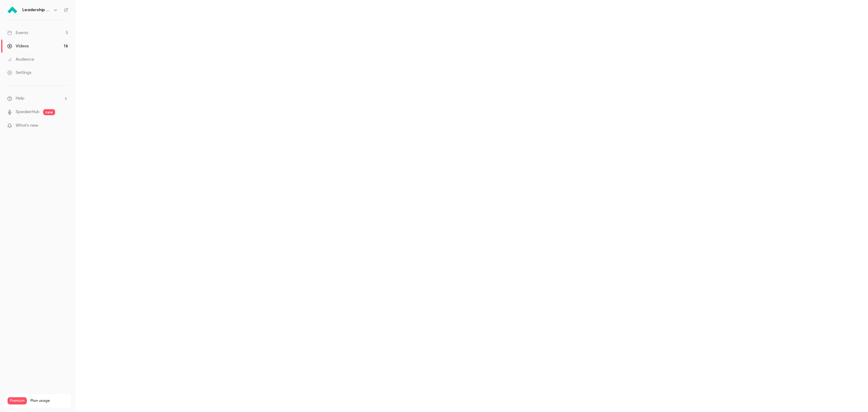 Image resolution: width=868 pixels, height=412 pixels. What do you see at coordinates (27, 112) in the screenshot?
I see `a: SpeakerHub` at bounding box center [27, 112].